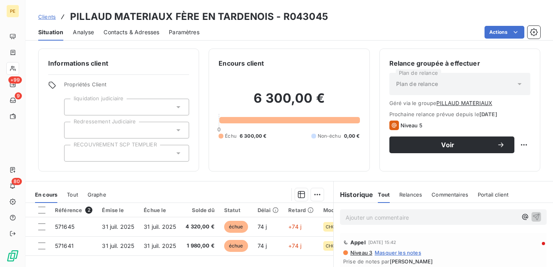 This screenshot has width=553, height=267. What do you see at coordinates (64, 246) in the screenshot?
I see `span: 571641` at bounding box center [64, 246].